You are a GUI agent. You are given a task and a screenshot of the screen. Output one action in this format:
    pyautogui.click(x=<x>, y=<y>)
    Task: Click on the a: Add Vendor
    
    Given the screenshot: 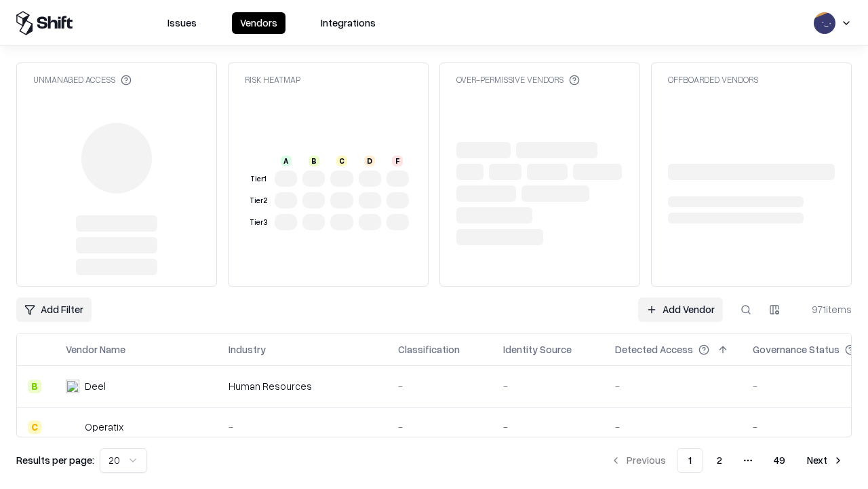 What is the action you would take?
    pyautogui.click(x=680, y=309)
    